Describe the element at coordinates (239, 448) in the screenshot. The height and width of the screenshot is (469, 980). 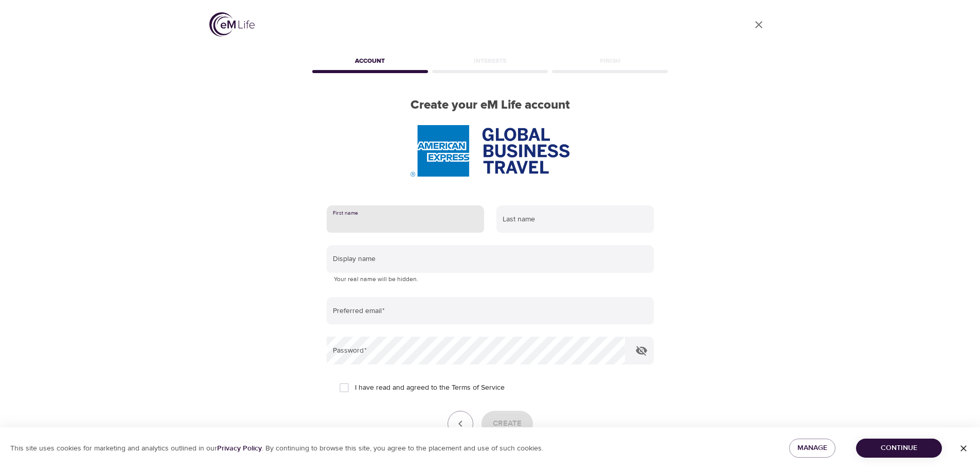
I see `b: Privacy Policy` at that location.